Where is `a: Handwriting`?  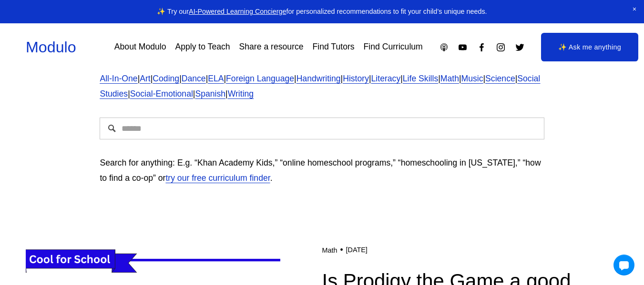 a: Handwriting is located at coordinates (318, 78).